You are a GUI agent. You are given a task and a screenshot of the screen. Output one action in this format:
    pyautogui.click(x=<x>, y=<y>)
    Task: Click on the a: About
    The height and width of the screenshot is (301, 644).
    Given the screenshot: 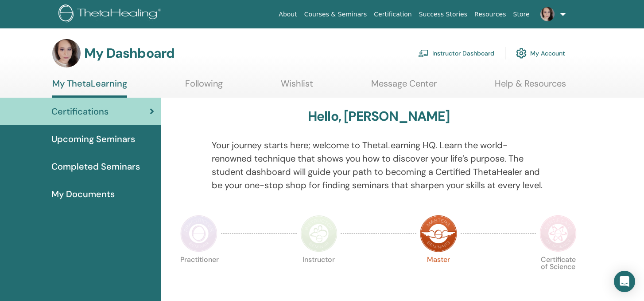 What is the action you would take?
    pyautogui.click(x=288, y=14)
    